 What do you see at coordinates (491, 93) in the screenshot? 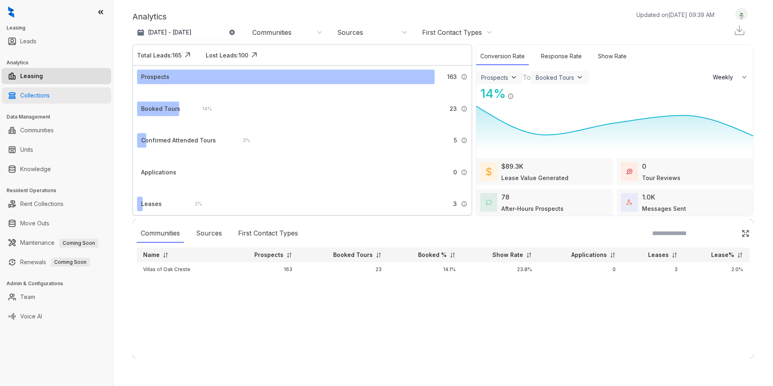
I see `div: 14 %` at bounding box center [491, 93].